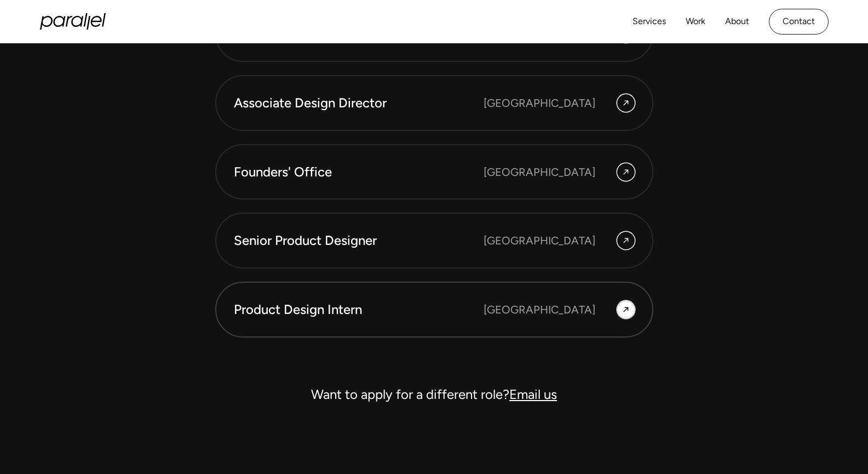 Image resolution: width=868 pixels, height=474 pixels. Describe the element at coordinates (533, 394) in the screenshot. I see `a: Email us` at that location.